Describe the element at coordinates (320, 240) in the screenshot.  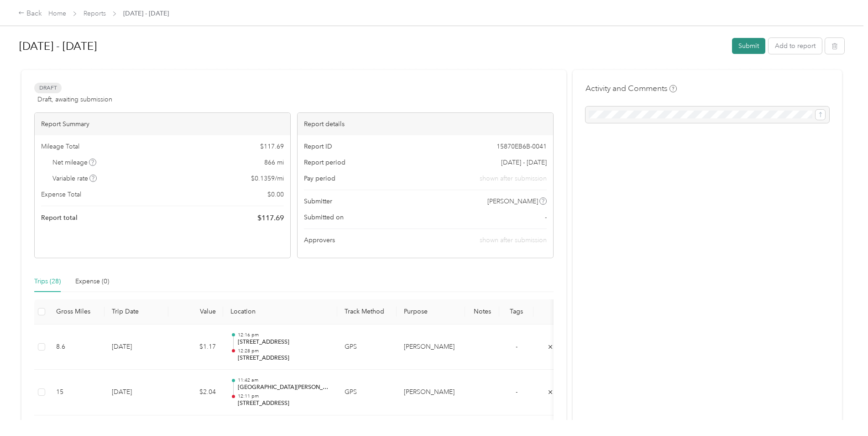
I see `span: Approvers` at that location.